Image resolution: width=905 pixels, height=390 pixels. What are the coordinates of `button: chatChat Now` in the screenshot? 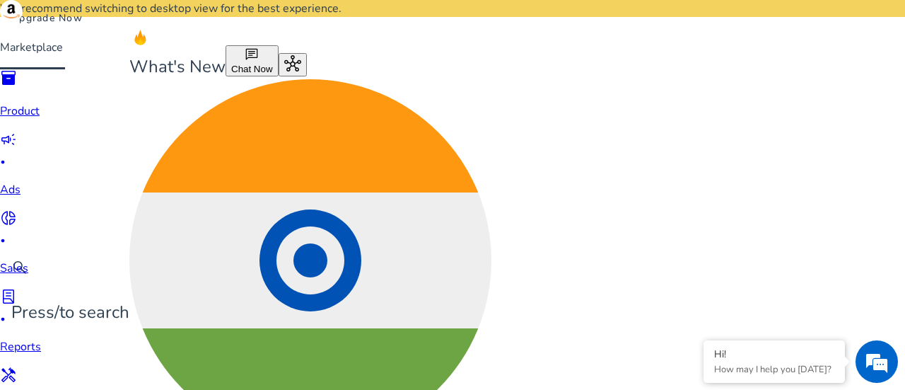 It's located at (252, 61).